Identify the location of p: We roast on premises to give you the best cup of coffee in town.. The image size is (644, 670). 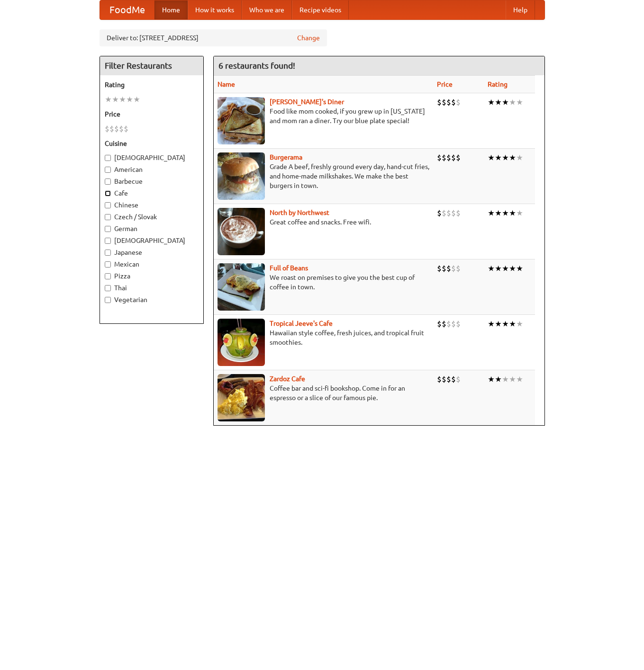
(323, 282).